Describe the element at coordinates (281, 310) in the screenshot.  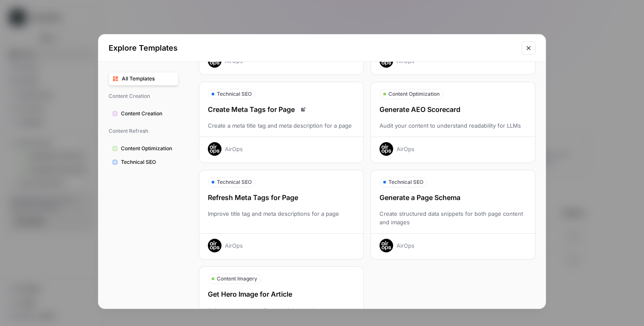
I see `div: Select a stock image for an article hero image` at that location.